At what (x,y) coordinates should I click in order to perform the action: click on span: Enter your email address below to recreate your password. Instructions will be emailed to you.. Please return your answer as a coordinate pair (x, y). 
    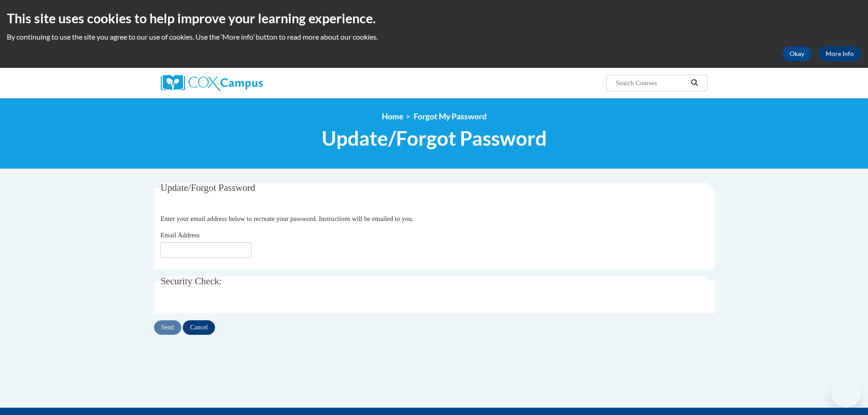
    Looking at the image, I should click on (287, 218).